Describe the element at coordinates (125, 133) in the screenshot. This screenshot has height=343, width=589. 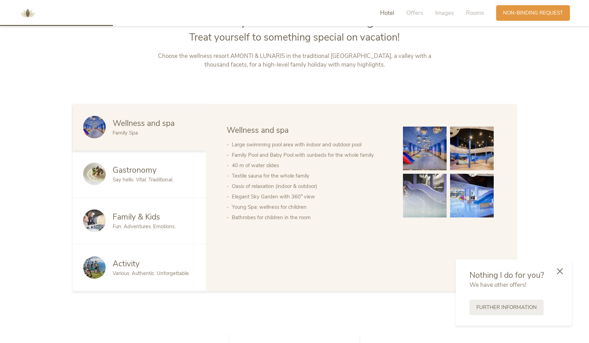
I see `span: Family Spa` at that location.